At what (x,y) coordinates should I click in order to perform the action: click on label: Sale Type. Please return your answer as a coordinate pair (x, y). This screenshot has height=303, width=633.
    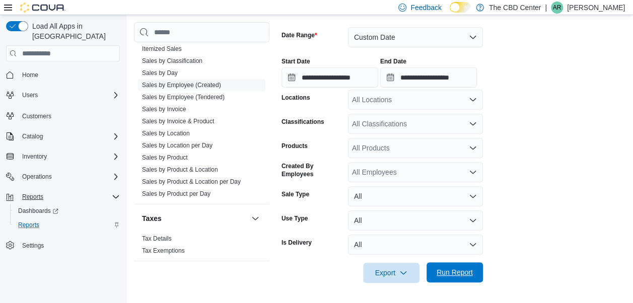
    Looking at the image, I should click on (295, 194).